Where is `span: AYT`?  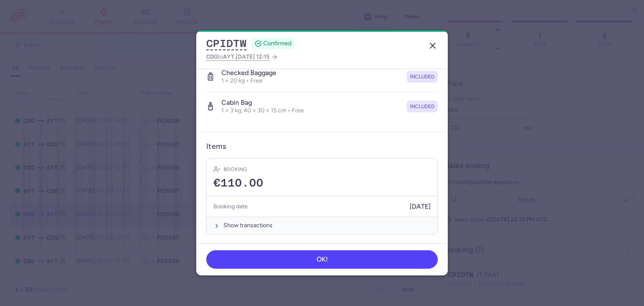
span: AYT is located at coordinates (228, 57).